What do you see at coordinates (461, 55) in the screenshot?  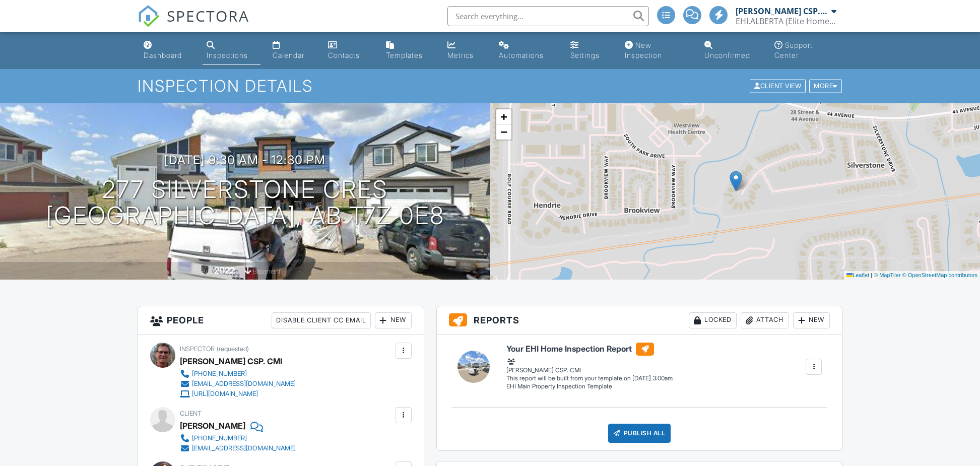 I see `div: Metrics` at bounding box center [461, 55].